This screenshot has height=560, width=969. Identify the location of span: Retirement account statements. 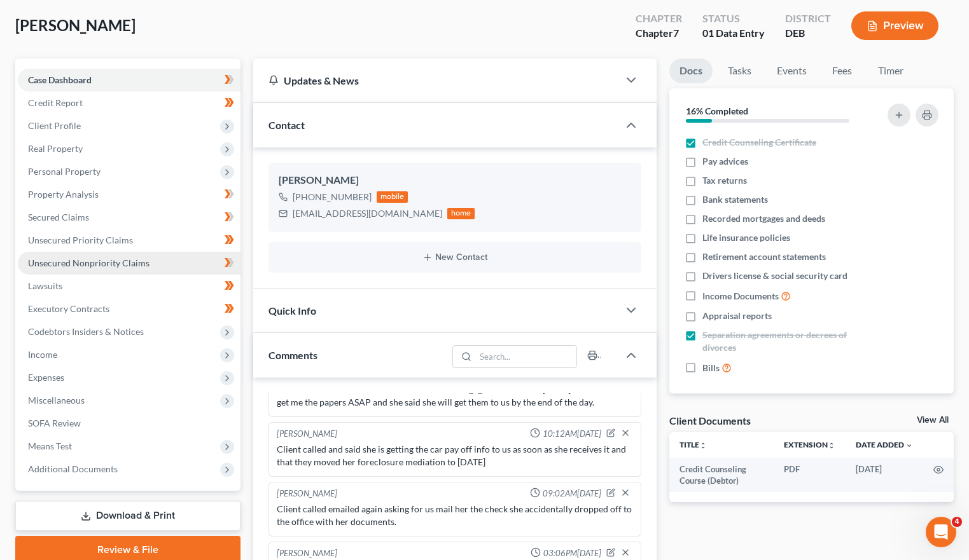
(764, 257).